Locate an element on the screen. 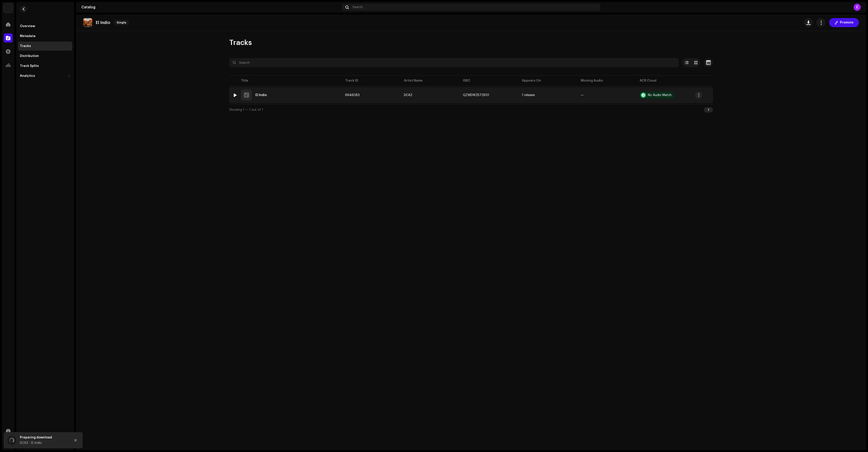  img: bb549e82-3f54-41b5-8d74-ce06bd45c366 is located at coordinates (8, 8).